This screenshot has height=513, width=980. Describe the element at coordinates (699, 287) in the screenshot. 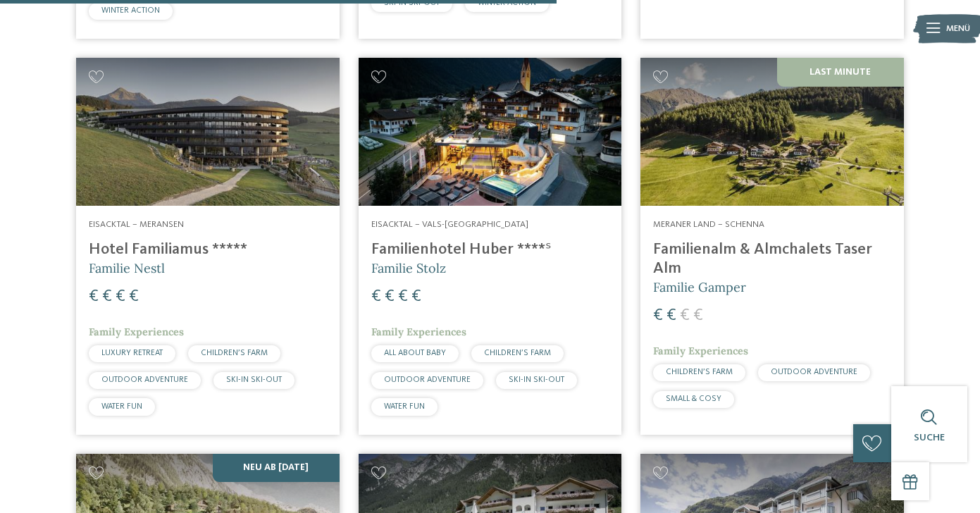

I see `span: Familie Gamper` at that location.